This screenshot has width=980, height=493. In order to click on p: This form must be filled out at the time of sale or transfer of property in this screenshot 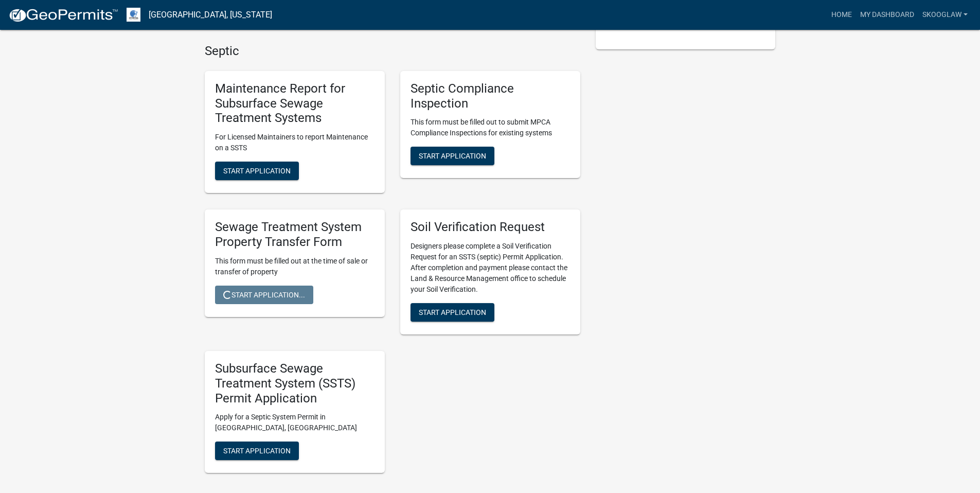, I will do `click(295, 267)`.